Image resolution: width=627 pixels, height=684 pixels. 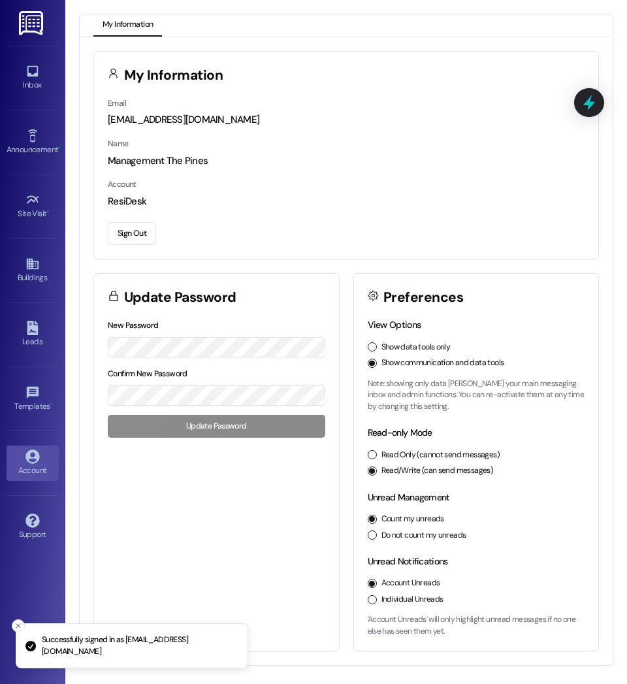 What do you see at coordinates (117, 103) in the screenshot?
I see `label: Email` at bounding box center [117, 103].